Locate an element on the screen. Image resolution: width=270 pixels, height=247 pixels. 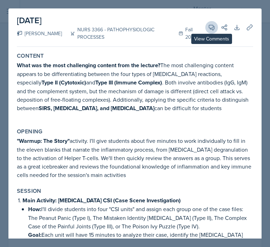
strong: Type III (Immune Complex) is located at coordinates (129, 82).